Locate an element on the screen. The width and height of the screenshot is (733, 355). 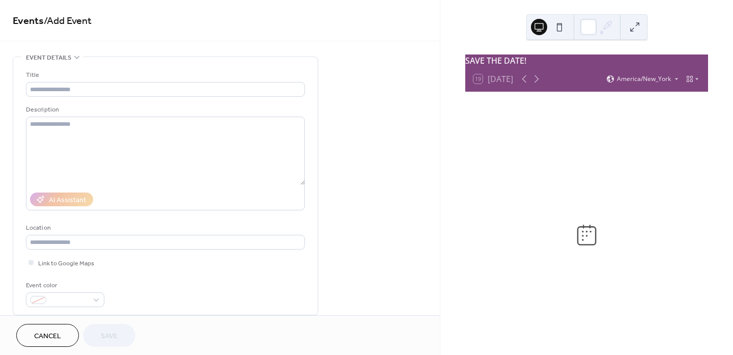
span: Link to Google Maps is located at coordinates (66, 263).